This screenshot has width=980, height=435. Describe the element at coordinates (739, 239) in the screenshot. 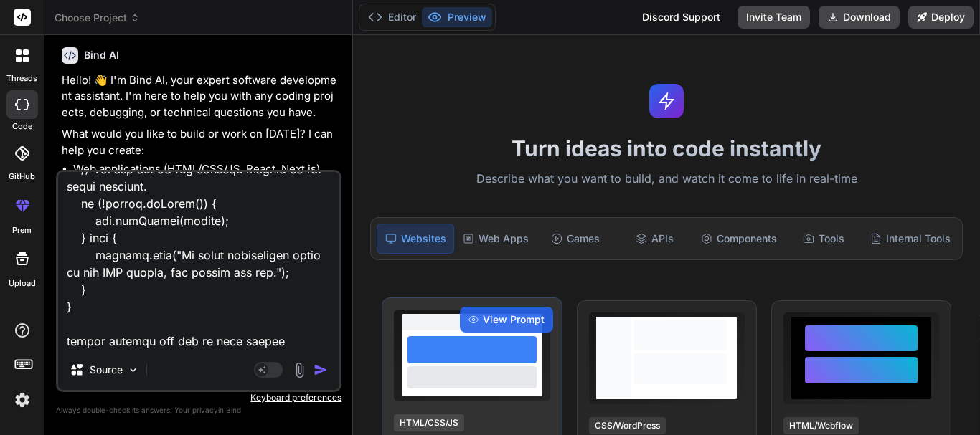

I see `div: Components` at that location.